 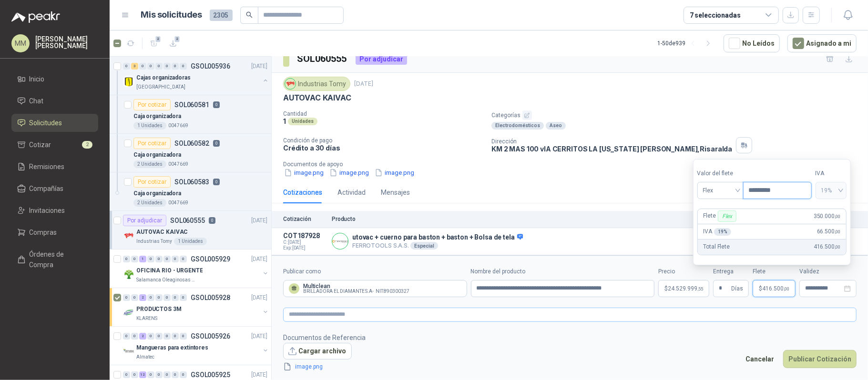 I want to click on span: Invitaciones, so click(x=47, y=210).